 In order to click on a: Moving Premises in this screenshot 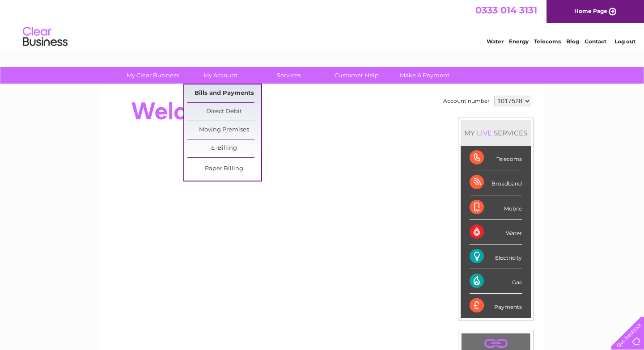, I will do `click(224, 130)`.